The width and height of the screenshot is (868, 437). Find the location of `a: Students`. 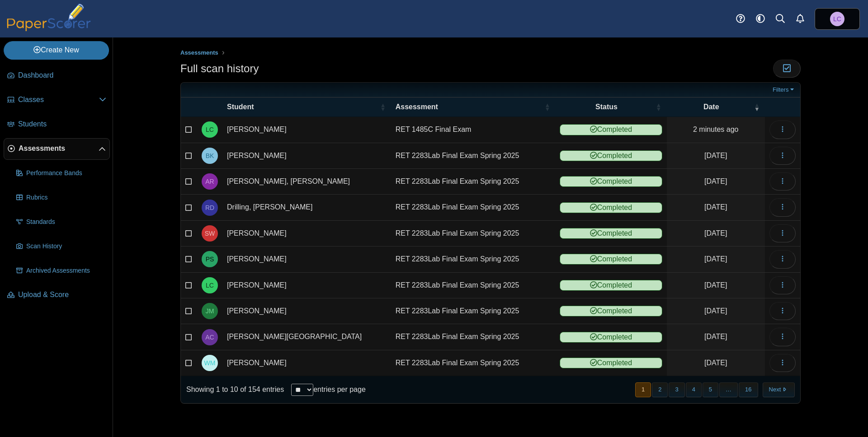

a: Students is located at coordinates (56, 125).